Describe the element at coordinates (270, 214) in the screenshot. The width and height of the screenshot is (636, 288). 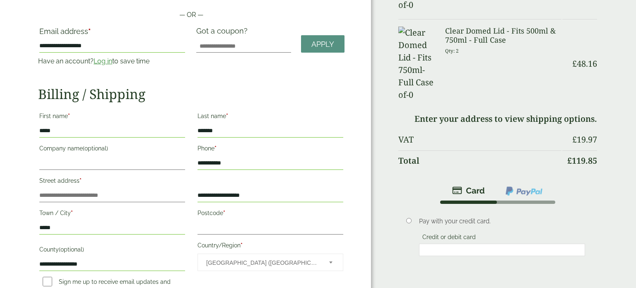
I see `label: Postcode` at that location.